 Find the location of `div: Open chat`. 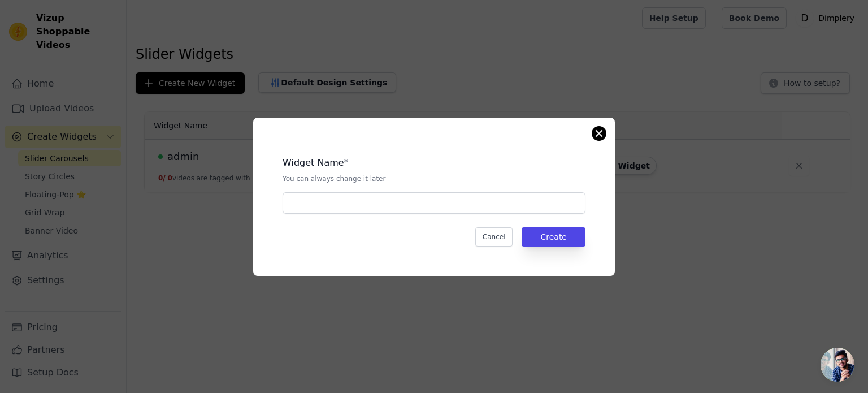

div: Open chat is located at coordinates (837, 365).